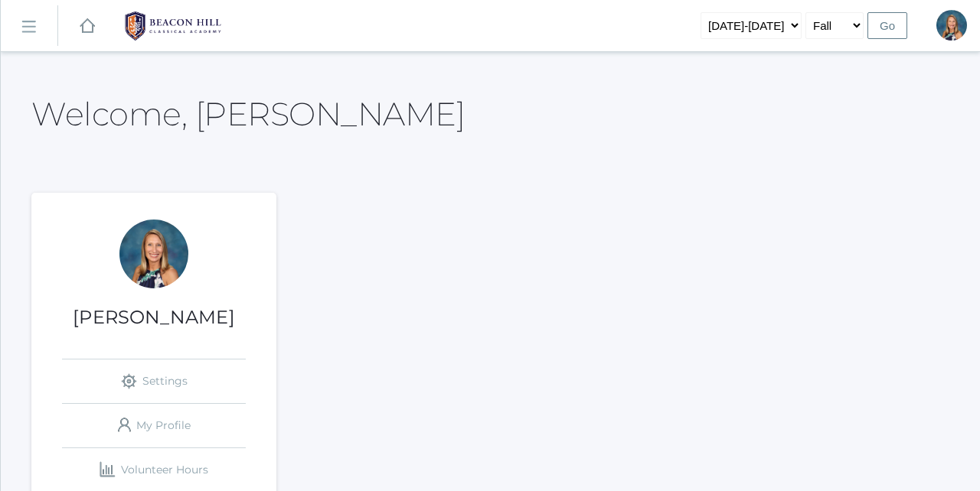 This screenshot has height=491, width=980. What do you see at coordinates (887, 25) in the screenshot?
I see `input: Go` at bounding box center [887, 25].